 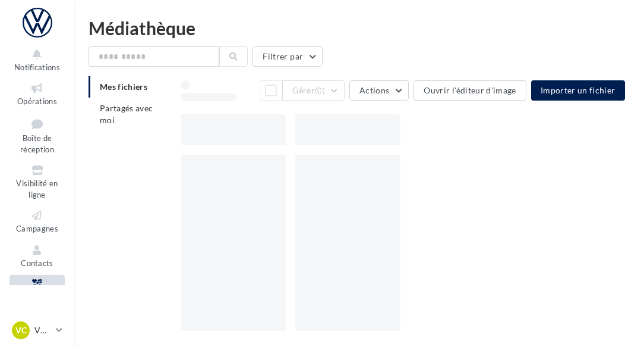 What do you see at coordinates (37, 101) in the screenshot?
I see `span: Opérations` at bounding box center [37, 101].